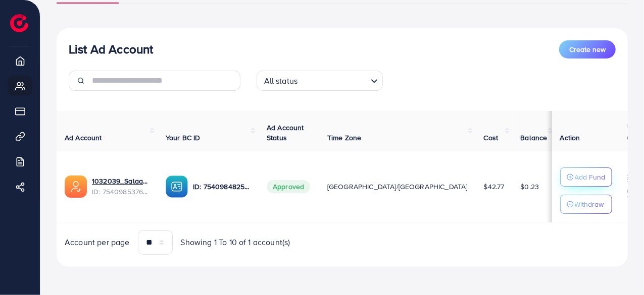  Describe the element at coordinates (235, 242) in the screenshot. I see `span: Showing 1 To 10 of 1 account(s)` at that location.